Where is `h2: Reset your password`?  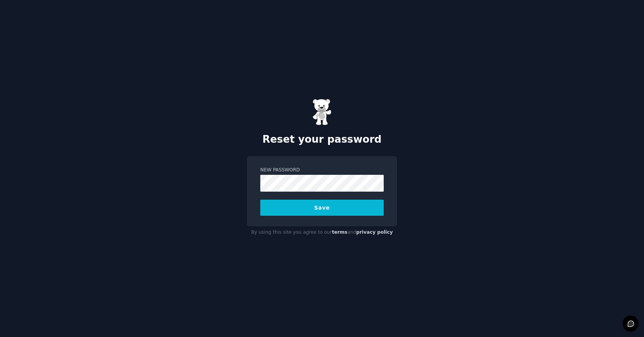 h2: Reset your password is located at coordinates (322, 139).